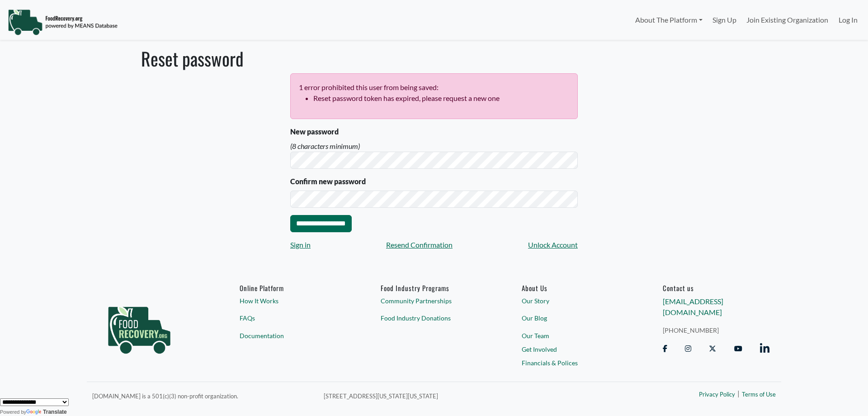 This screenshot has height=416, width=868. I want to click on a: Documentation, so click(293, 335).